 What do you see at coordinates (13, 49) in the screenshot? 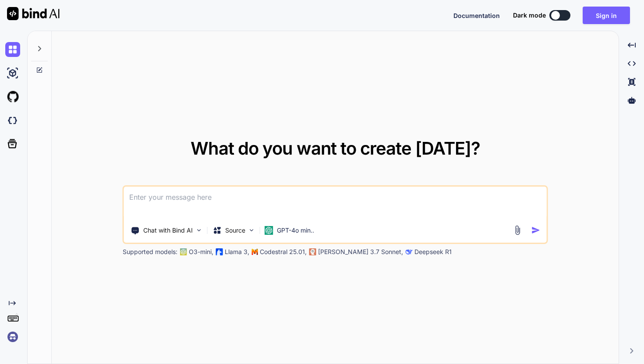
I see `img: chat` at bounding box center [13, 49].